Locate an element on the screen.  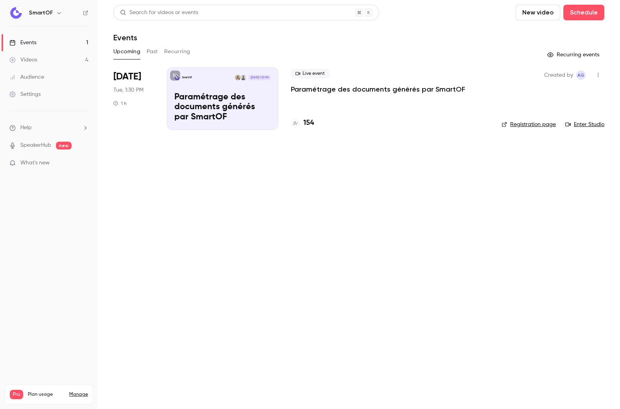
span: What's new is located at coordinates (35, 163).